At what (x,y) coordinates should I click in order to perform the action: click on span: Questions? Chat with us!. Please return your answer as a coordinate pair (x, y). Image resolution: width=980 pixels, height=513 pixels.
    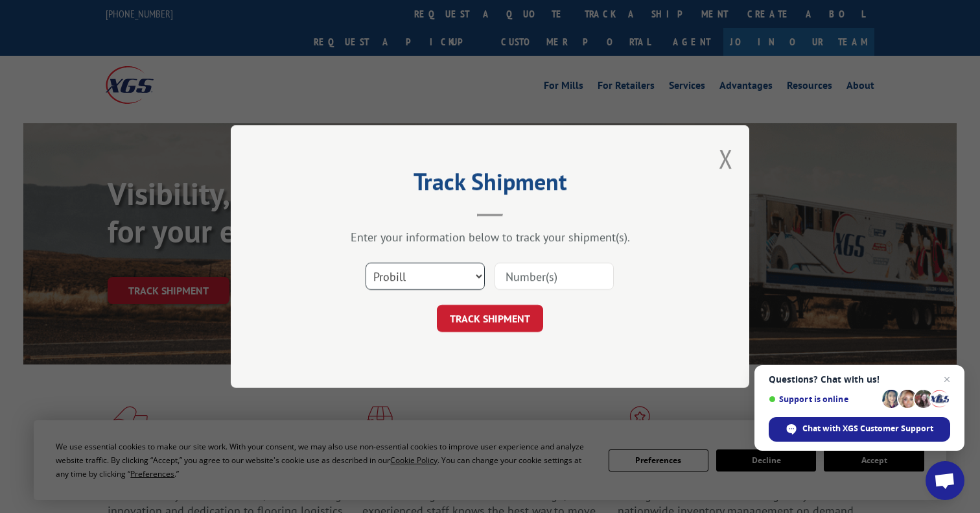
    Looking at the image, I should click on (859, 379).